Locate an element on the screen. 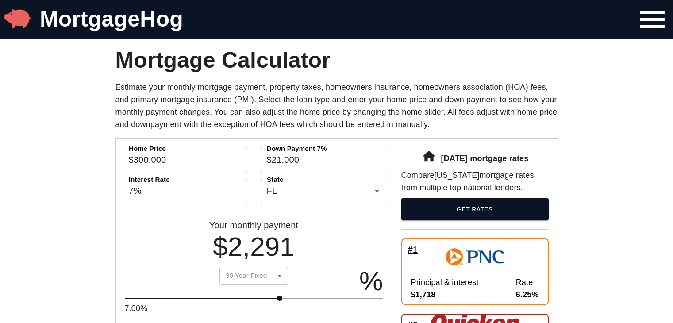 The height and width of the screenshot is (323, 673). div: 30 Year Fixed is located at coordinates (253, 276).